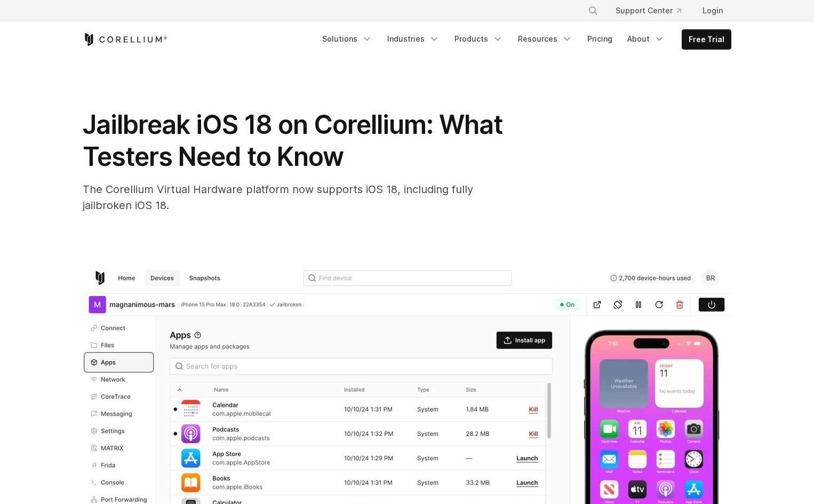 The image size is (814, 504). I want to click on a: Solutions, so click(347, 39).